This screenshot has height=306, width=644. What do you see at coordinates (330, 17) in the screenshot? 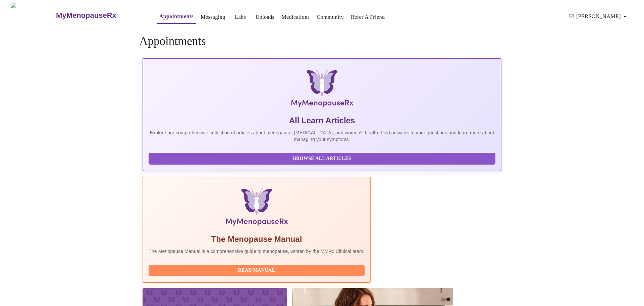
I see `a: Community` at bounding box center [330, 17].